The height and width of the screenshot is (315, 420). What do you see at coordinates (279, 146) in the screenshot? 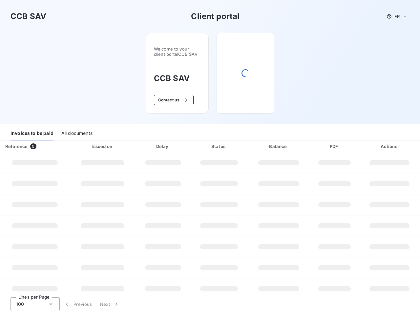
I see `div: Balance` at bounding box center [279, 146].